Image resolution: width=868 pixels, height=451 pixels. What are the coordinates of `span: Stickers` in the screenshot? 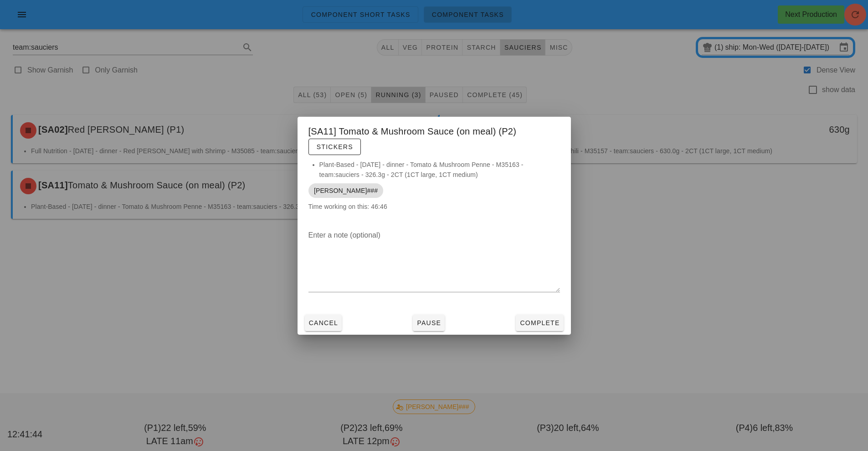 It's located at (334, 147).